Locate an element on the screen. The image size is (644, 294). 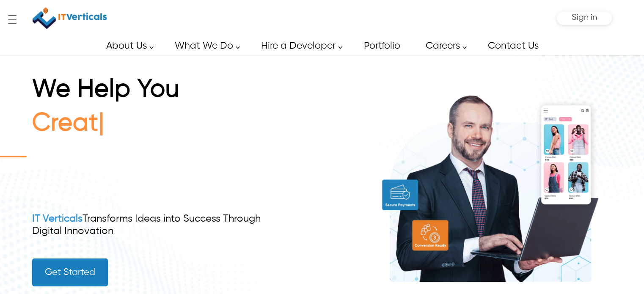
a: Portfolio is located at coordinates (382, 46).